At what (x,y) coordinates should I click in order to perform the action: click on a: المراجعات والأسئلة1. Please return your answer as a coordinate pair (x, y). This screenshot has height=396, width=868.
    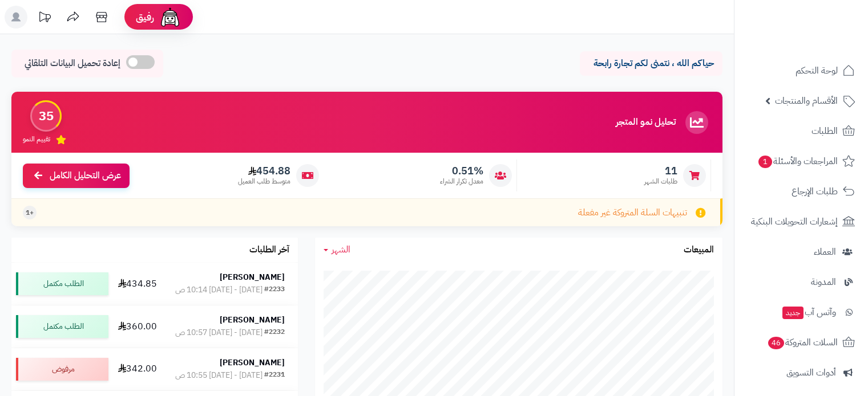
    Looking at the image, I should click on (801, 161).